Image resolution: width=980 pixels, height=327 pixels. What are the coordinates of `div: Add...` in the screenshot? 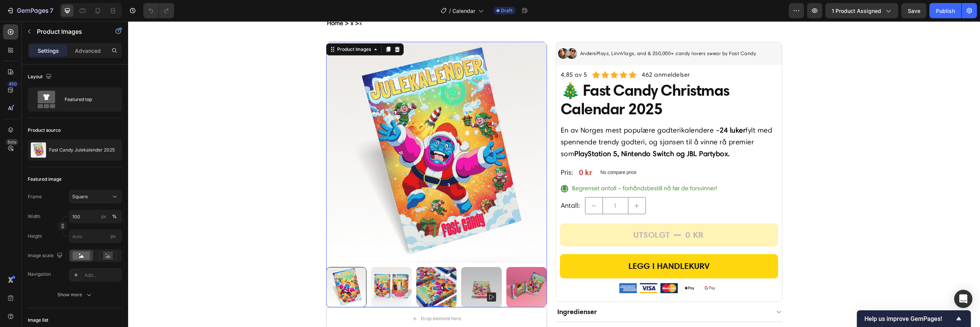 It's located at (102, 276).